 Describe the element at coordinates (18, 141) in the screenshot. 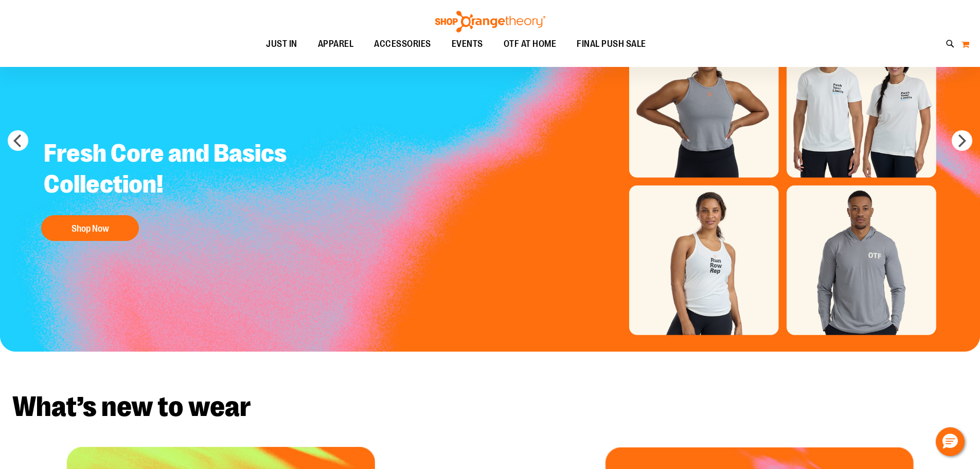

I see `button: prev` at that location.